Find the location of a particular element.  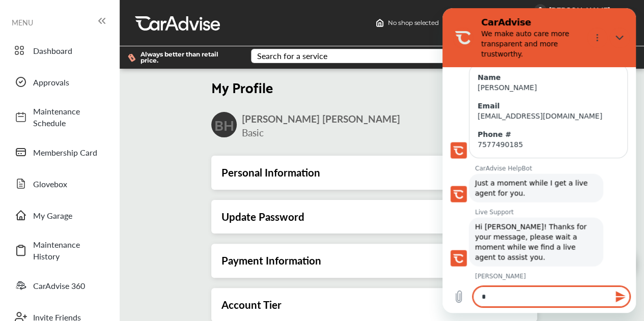

span: Maintenance History is located at coordinates (69, 250).